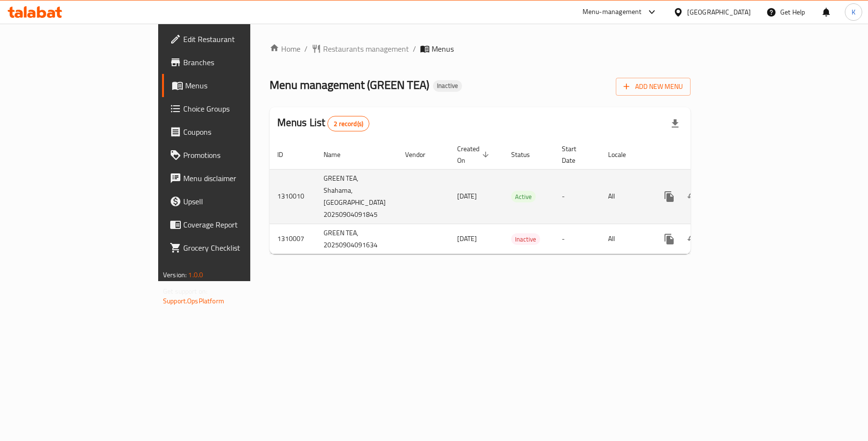 This screenshot has height=441, width=868. What do you see at coordinates (523, 197) in the screenshot?
I see `span: Active` at bounding box center [523, 197].